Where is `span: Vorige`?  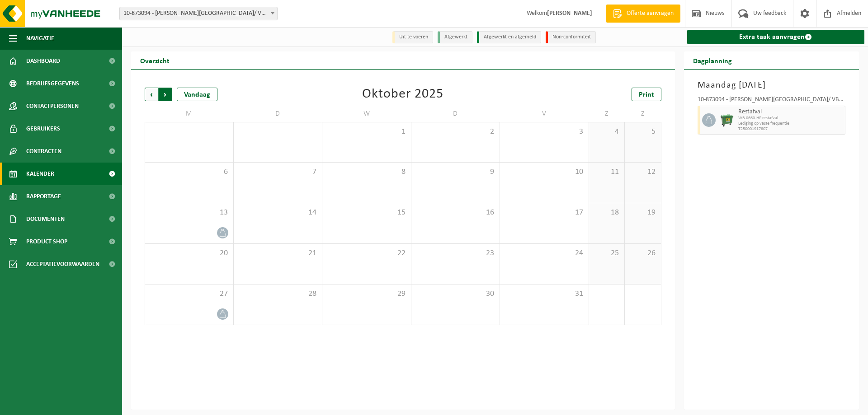
span: Vorige is located at coordinates (151, 94).